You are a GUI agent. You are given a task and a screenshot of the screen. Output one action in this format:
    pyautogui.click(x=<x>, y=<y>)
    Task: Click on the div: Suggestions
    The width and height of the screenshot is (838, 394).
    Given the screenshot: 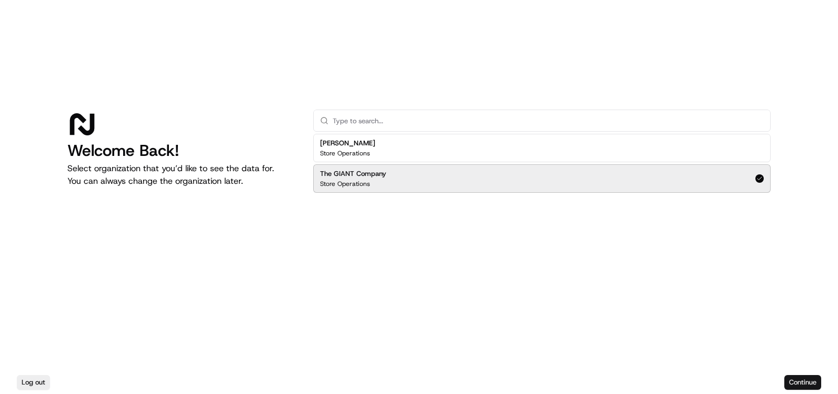 What is the action you would take?
    pyautogui.click(x=542, y=163)
    